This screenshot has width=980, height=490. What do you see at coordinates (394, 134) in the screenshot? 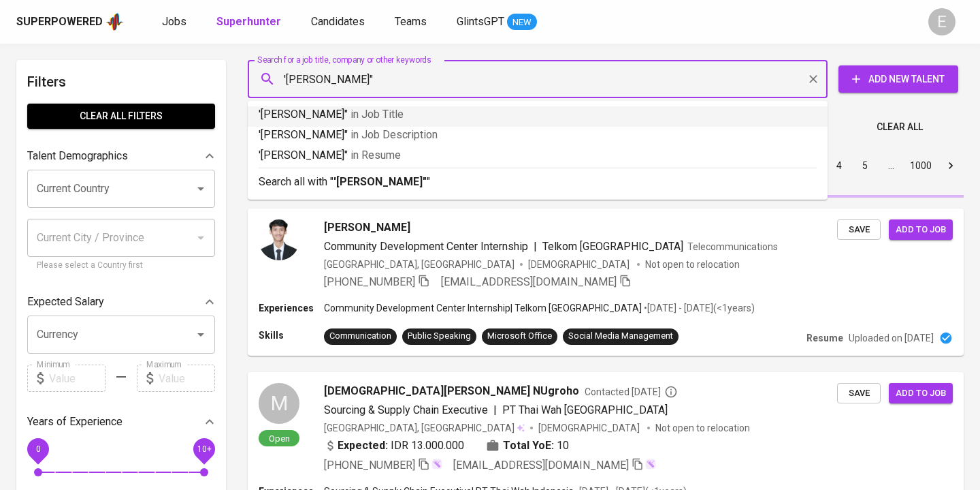
I see `span: in Job Description` at bounding box center [394, 134].